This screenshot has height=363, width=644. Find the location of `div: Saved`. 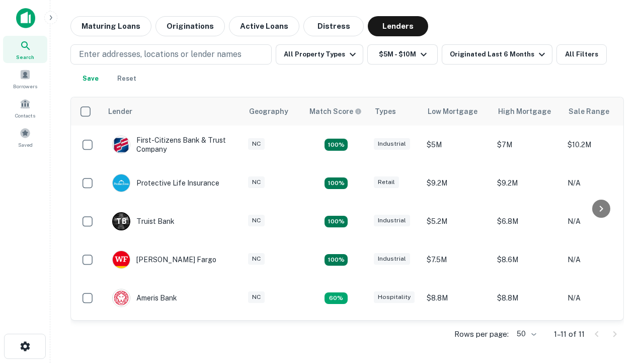

div: Saved is located at coordinates (25, 137).